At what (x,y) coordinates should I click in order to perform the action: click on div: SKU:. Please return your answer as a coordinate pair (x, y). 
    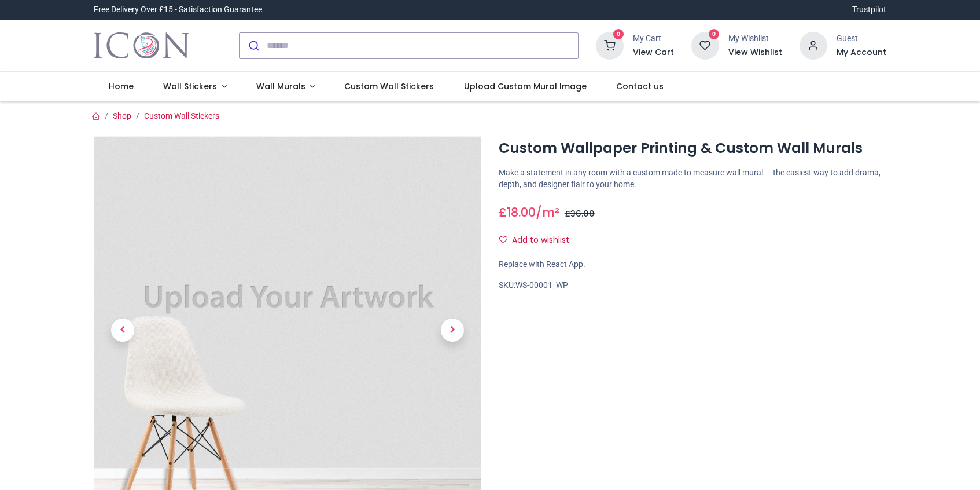
    Looking at the image, I should click on (693, 285).